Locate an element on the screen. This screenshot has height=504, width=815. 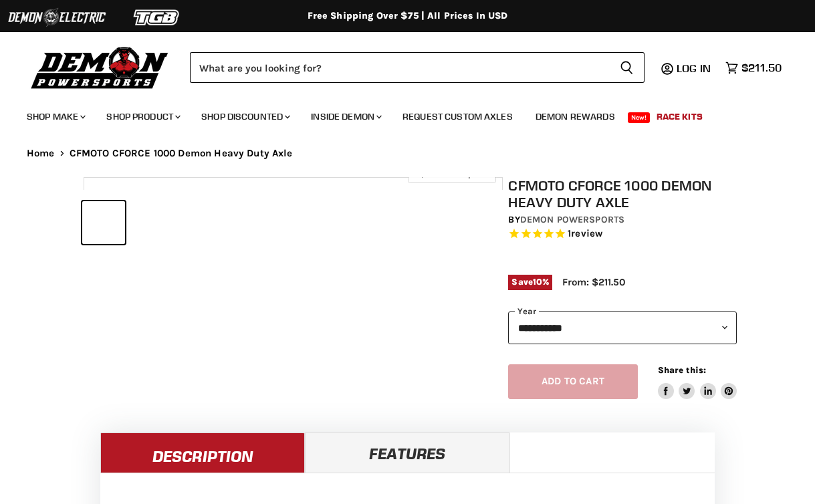
a: Features is located at coordinates (408, 452).